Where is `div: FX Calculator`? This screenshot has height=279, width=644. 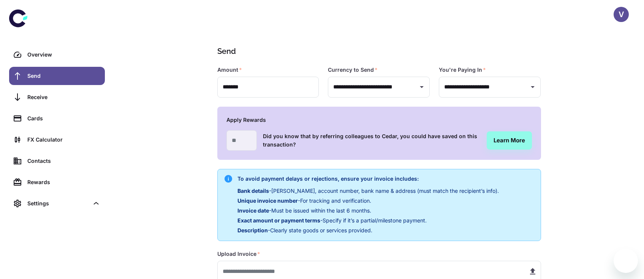 div: FX Calculator is located at coordinates (64, 140).